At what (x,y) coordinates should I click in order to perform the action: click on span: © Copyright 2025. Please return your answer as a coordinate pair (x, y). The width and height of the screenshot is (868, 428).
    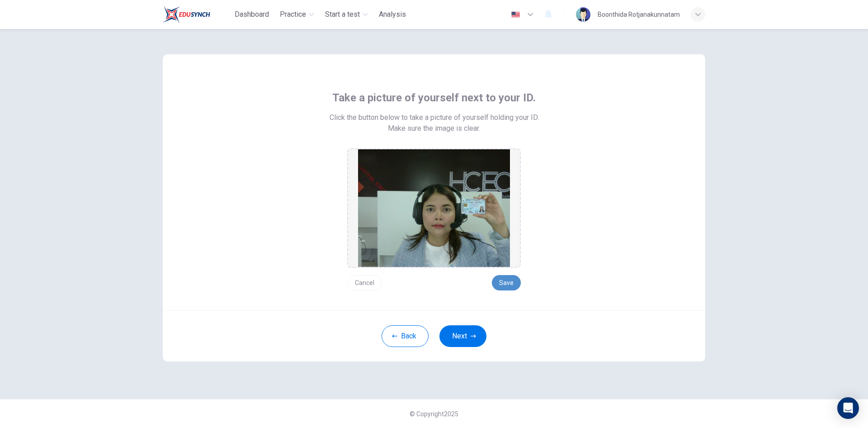
    Looking at the image, I should click on (434, 414).